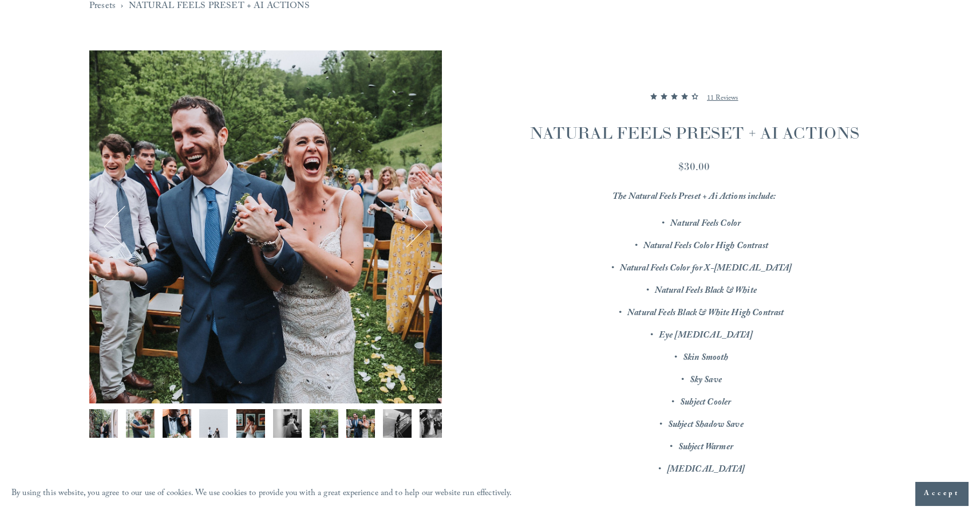 The height and width of the screenshot is (514, 980). Describe the element at coordinates (251, 424) in the screenshot. I see `img: FUJ14832.jpg (Copy)` at that location.